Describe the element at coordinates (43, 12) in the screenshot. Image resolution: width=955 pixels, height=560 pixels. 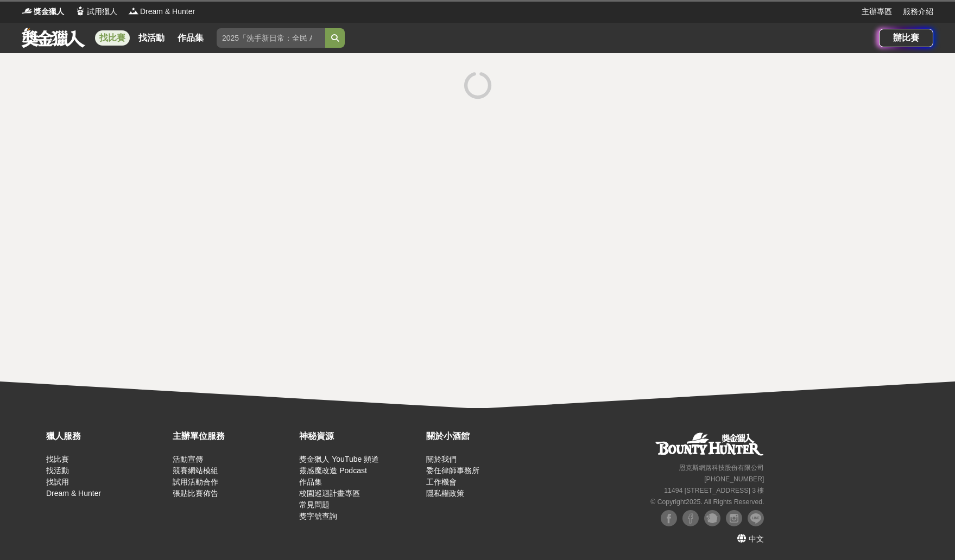
I see `a: Logo獎金獵人` at that location.